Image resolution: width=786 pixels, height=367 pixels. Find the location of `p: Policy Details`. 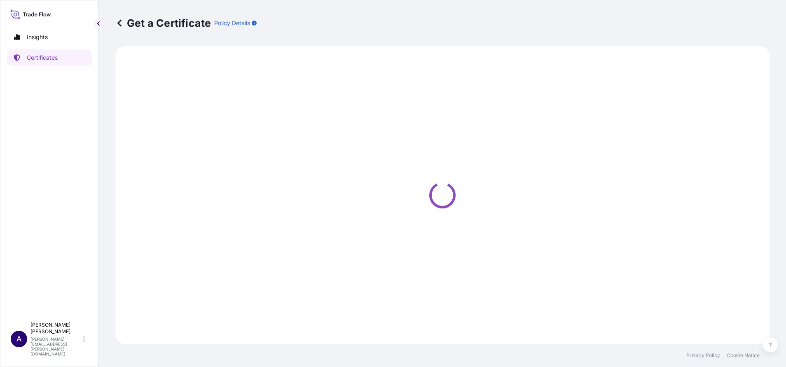

p: Policy Details is located at coordinates (232, 23).